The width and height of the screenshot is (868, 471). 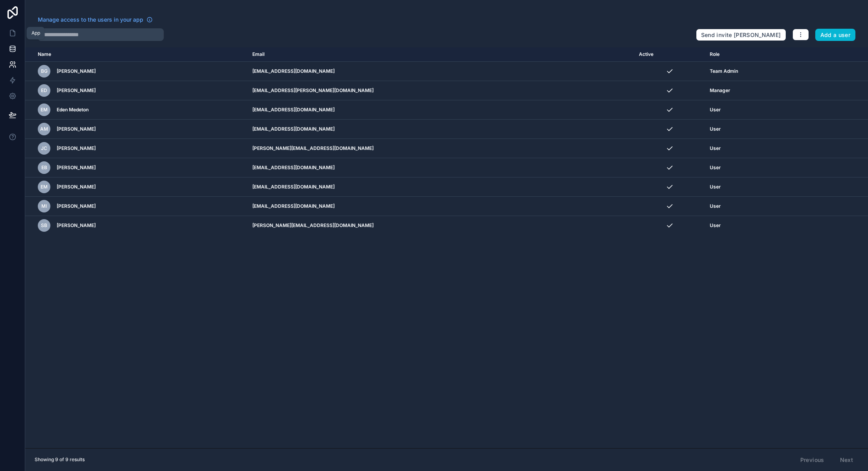 I want to click on button: Add a user, so click(x=836, y=35).